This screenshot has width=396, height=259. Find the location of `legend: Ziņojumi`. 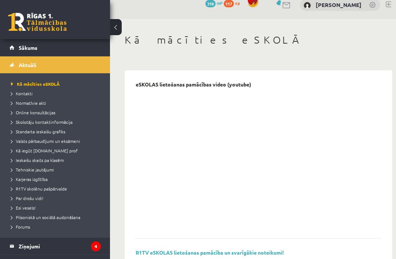

legend: Ziņojumi is located at coordinates (60, 246).